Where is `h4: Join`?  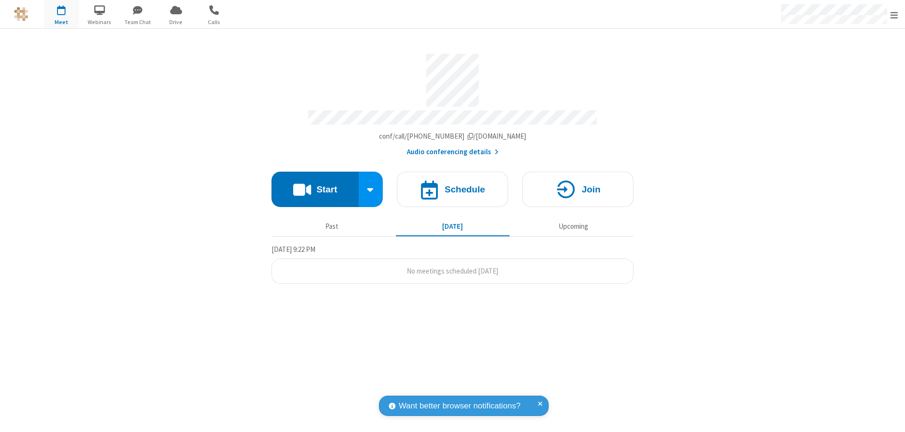
h4: Join is located at coordinates (591, 189).